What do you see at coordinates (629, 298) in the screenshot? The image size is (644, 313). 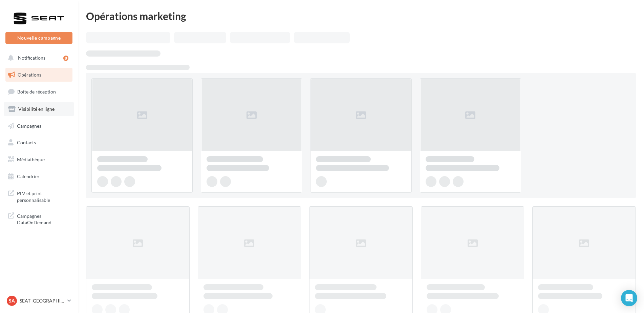 I see `div: Open Intercom Messenger` at bounding box center [629, 298].